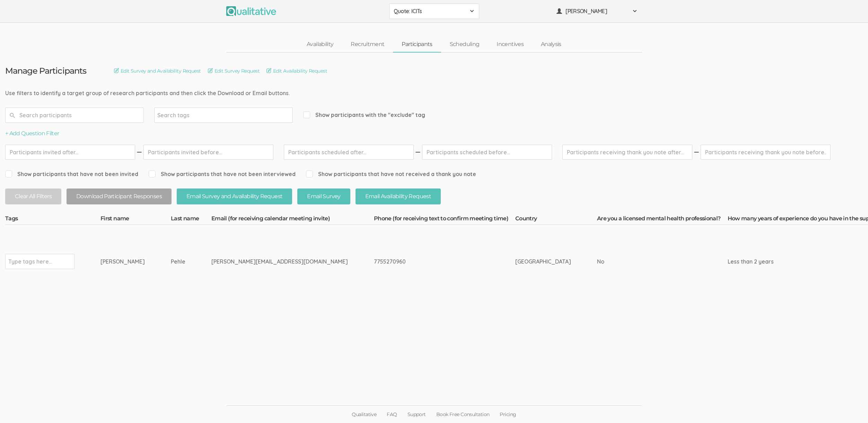  What do you see at coordinates (33, 197) in the screenshot?
I see `button: Clear All Filters` at bounding box center [33, 197].